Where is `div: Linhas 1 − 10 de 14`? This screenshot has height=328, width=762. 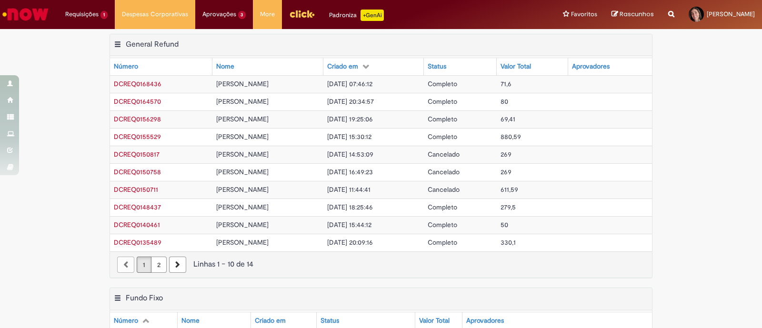 div: Linhas 1 − 10 de 14 is located at coordinates (381, 264).